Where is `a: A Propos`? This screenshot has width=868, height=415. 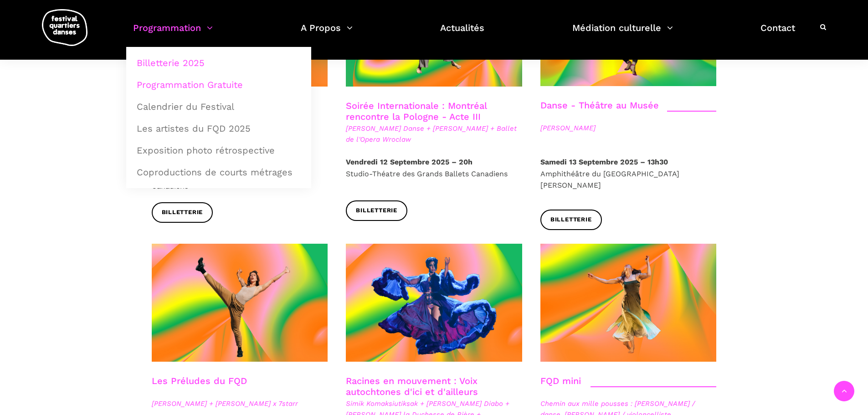 a: A Propos is located at coordinates (327, 33).